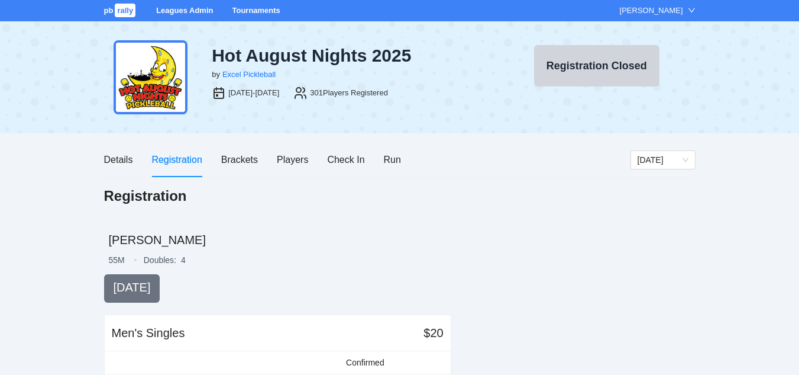  What do you see at coordinates (240, 159) in the screenshot?
I see `div: Brackets` at bounding box center [240, 159].